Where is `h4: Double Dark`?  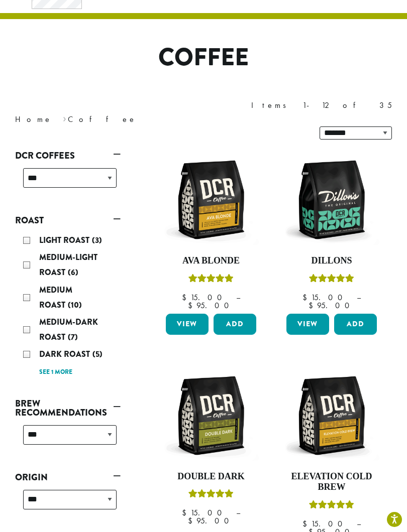 h4: Double Dark is located at coordinates (211, 477).